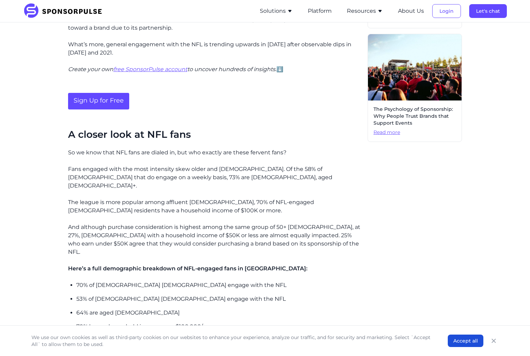  Describe the element at coordinates (513, 340) in the screenshot. I see `div: Chat Widget` at that location.